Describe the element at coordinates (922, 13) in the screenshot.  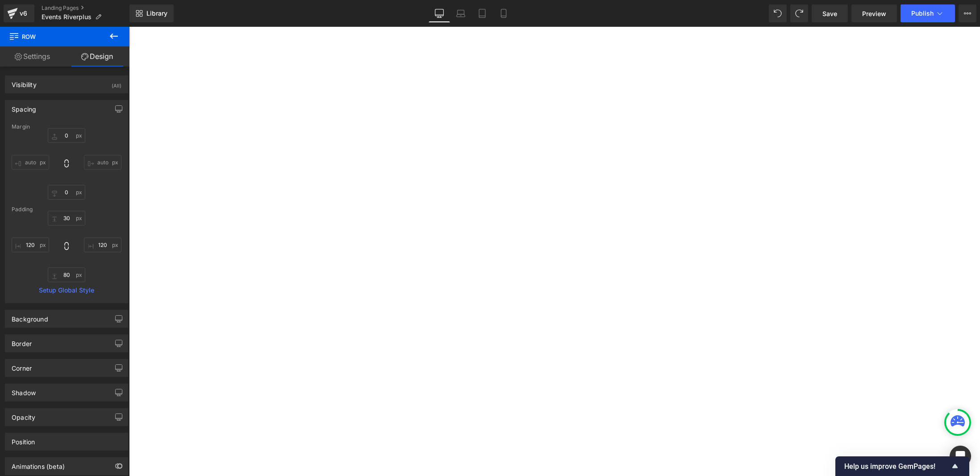
I see `span: Publish` at that location.